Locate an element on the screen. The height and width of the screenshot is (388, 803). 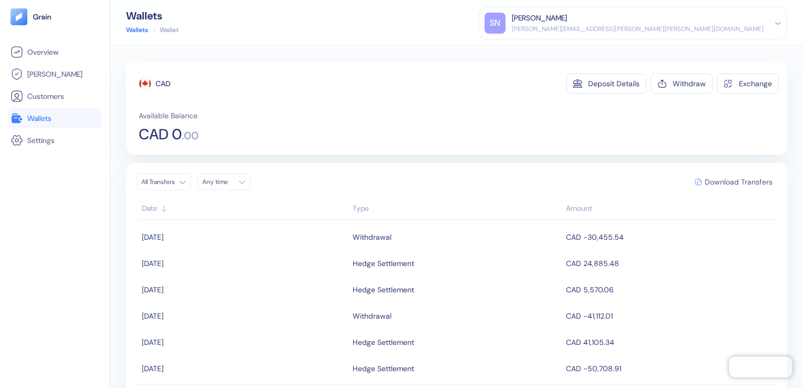
span: Customers is located at coordinates (46, 96).